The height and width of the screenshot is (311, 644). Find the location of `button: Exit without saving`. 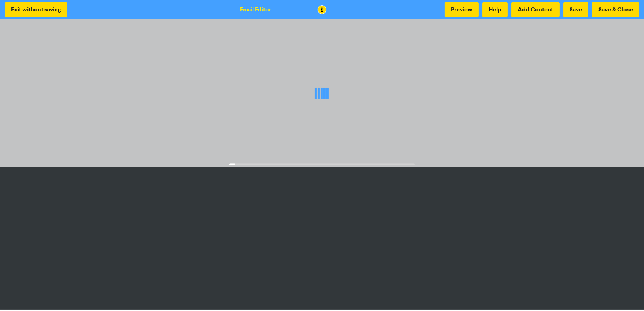

button: Exit without saving is located at coordinates (36, 9).